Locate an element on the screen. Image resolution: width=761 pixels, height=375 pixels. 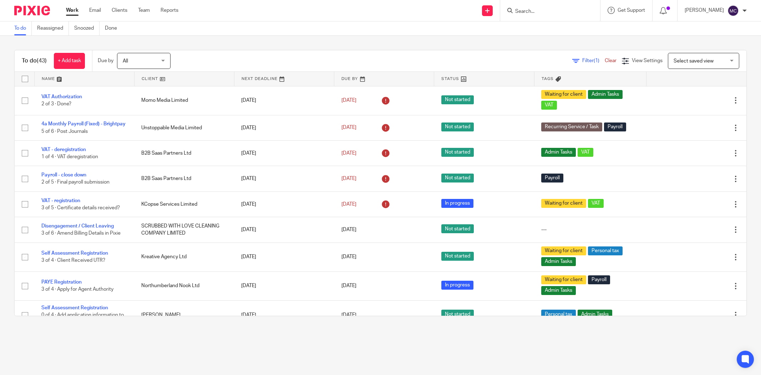
span: Recurring Service / Task is located at coordinates (572, 127).